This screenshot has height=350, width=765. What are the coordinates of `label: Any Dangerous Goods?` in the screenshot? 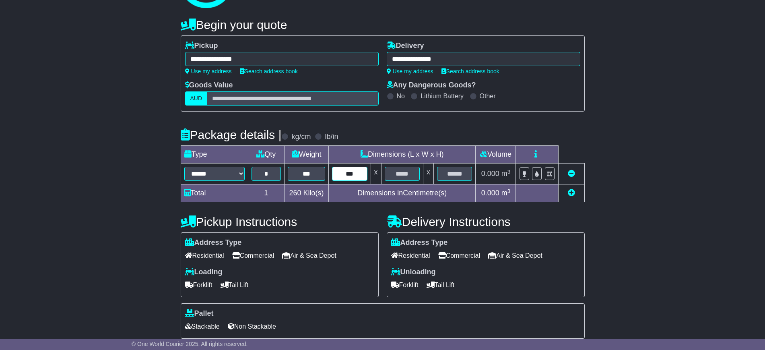 It's located at (432, 85).